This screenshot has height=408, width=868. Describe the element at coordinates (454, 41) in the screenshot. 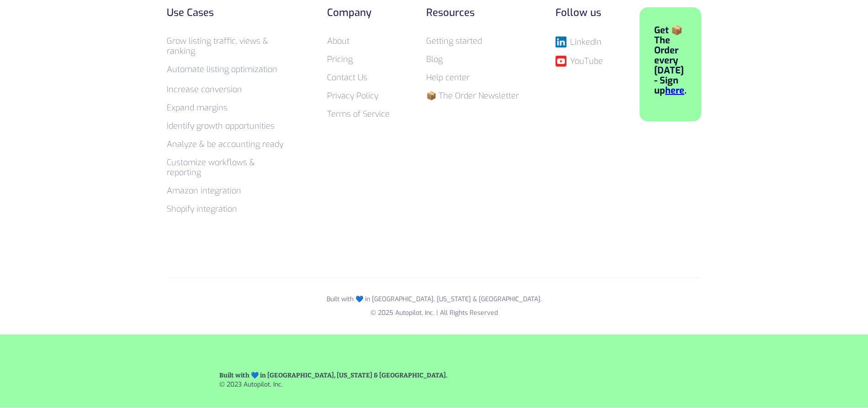

I see `a: Getting started` at that location.